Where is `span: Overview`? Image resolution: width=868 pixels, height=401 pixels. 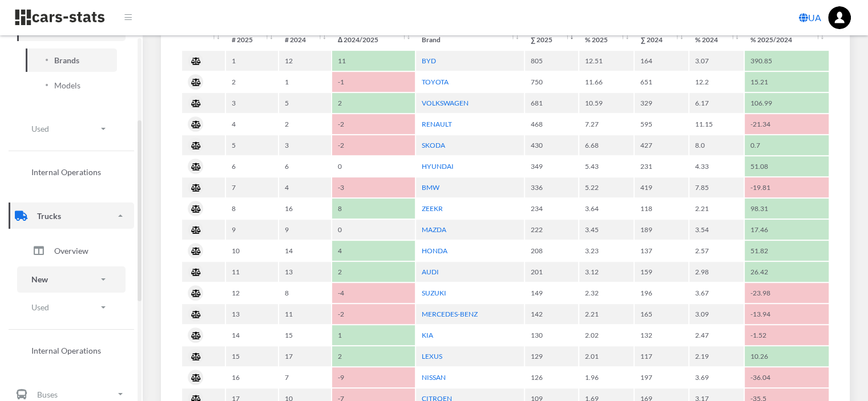 span: Overview is located at coordinates (71, 251).